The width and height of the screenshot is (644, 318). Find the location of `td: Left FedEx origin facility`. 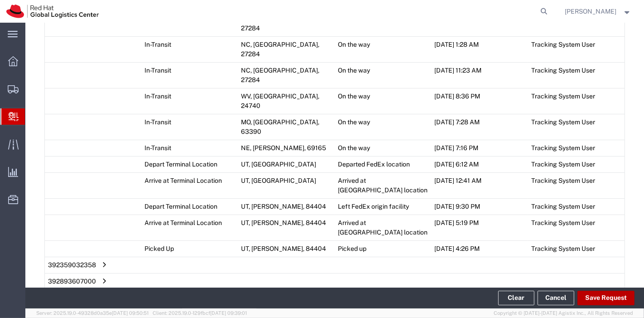

td: Left FedEx origin facility is located at coordinates (383, 206).